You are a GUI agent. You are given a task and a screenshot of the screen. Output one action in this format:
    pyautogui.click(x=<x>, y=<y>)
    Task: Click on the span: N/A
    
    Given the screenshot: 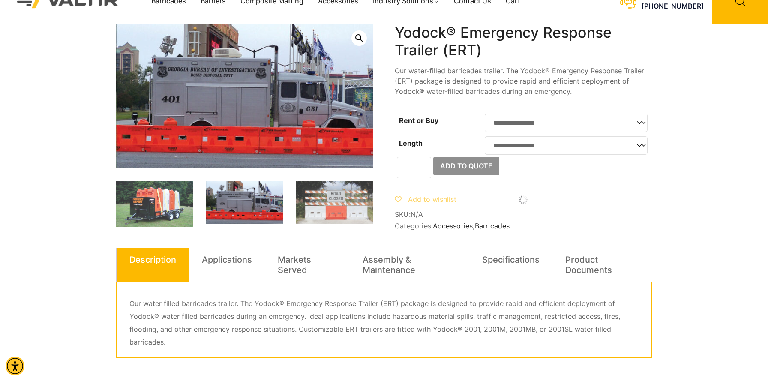 What is the action you would take?
    pyautogui.click(x=417, y=214)
    